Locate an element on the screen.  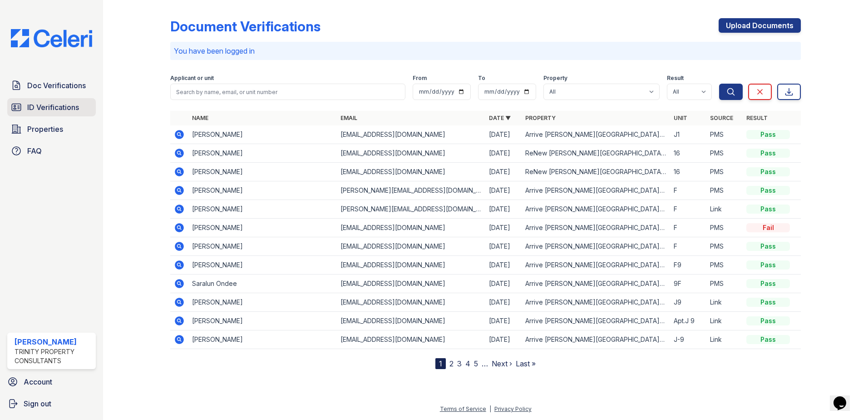
td: F9 is located at coordinates (689, 265).